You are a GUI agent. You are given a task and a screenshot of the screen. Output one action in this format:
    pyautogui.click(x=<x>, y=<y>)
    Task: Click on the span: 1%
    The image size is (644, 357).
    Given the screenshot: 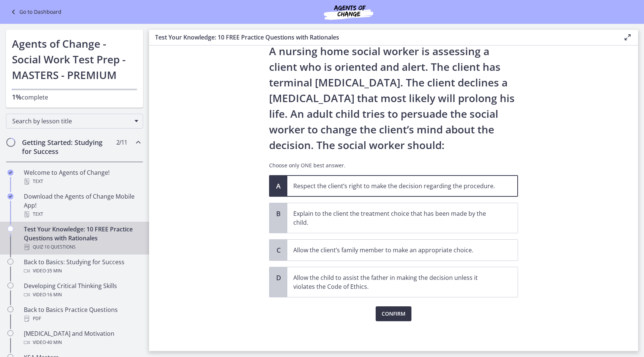 What is the action you would take?
    pyautogui.click(x=17, y=97)
    